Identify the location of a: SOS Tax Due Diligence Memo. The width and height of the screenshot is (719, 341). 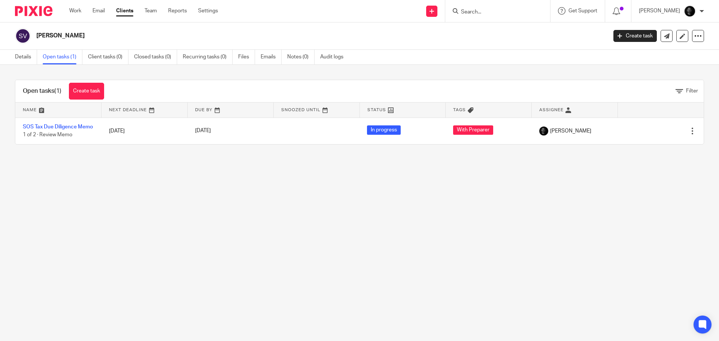
(58, 127).